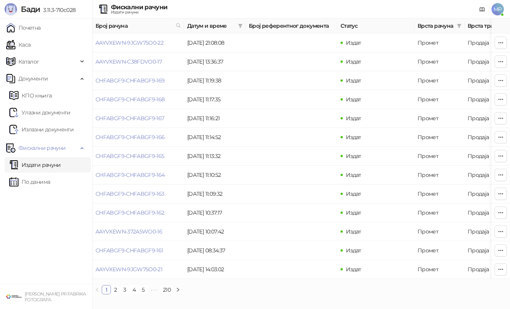  What do you see at coordinates (440, 26) in the screenshot?
I see `th: Врста рачуна` at bounding box center [440, 26].